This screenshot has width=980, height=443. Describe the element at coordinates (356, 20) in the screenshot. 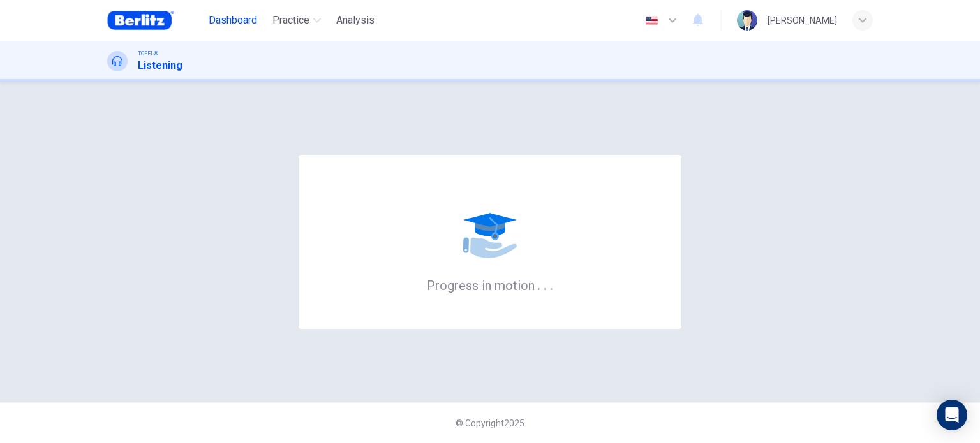

I see `span: Analysis` at that location.